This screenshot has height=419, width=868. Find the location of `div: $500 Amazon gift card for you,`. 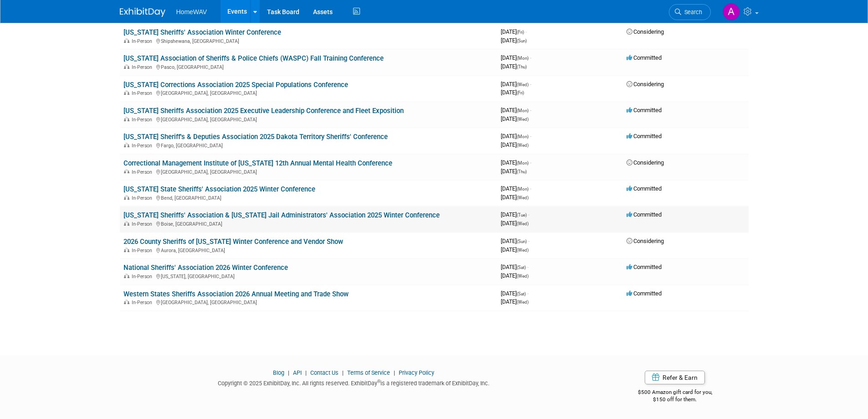

div: $500 Amazon gift card for you, is located at coordinates (675, 392).